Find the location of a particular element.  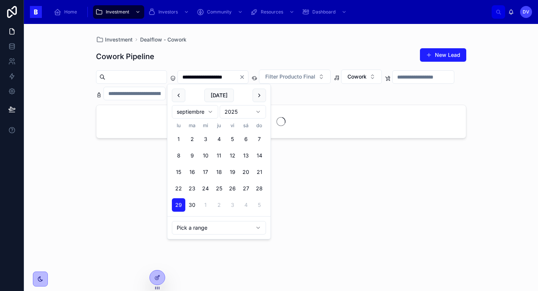

a: Community is located at coordinates (220, 12).